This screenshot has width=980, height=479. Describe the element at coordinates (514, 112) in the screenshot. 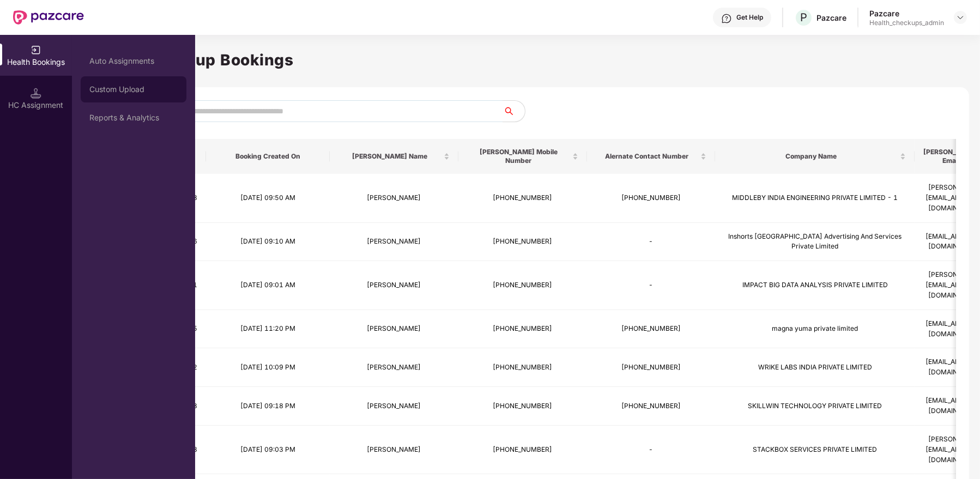

I see `button: search` at that location.